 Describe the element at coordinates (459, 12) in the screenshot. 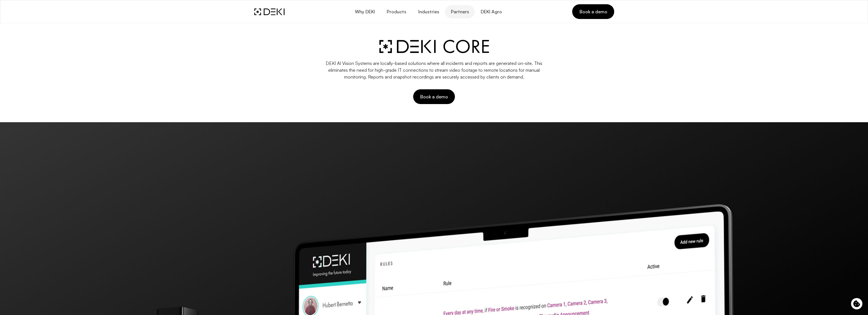

I see `a: Partners` at that location.